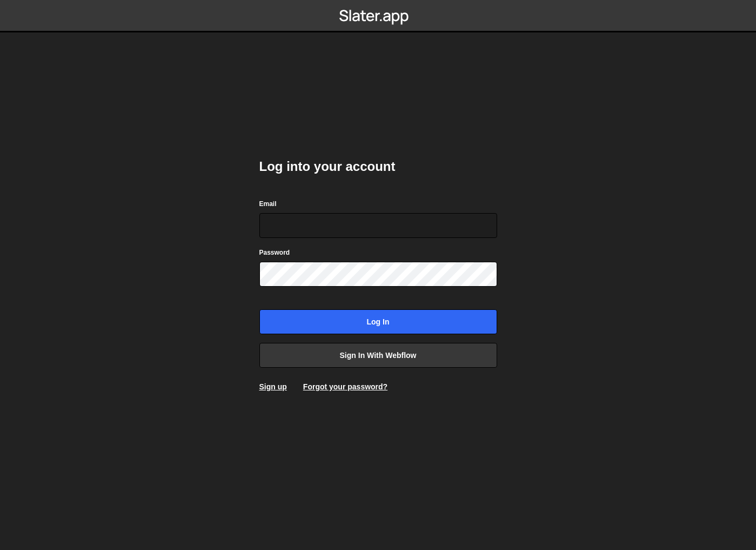 The image size is (756, 550). I want to click on a: Sign up, so click(273, 387).